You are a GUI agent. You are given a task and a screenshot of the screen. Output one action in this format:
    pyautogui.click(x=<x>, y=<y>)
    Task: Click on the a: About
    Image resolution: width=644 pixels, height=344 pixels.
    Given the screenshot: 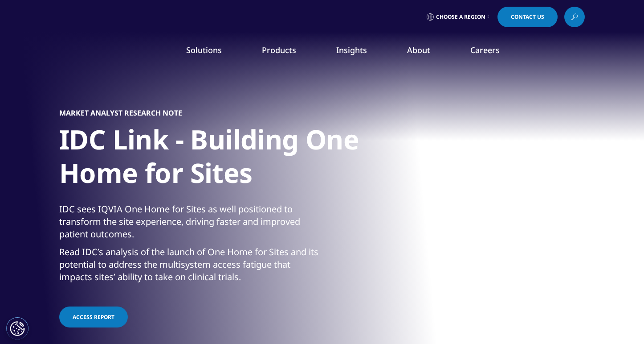 What is the action you would take?
    pyautogui.click(x=419, y=50)
    